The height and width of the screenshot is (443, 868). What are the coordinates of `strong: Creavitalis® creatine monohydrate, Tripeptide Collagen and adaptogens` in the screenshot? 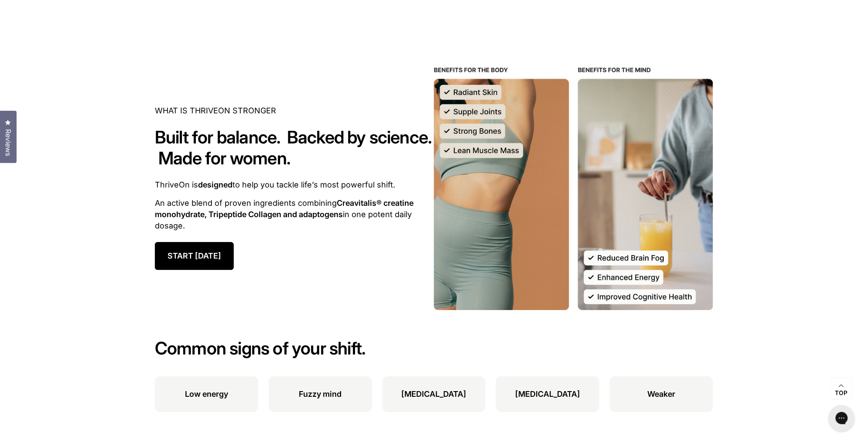 It's located at (284, 209).